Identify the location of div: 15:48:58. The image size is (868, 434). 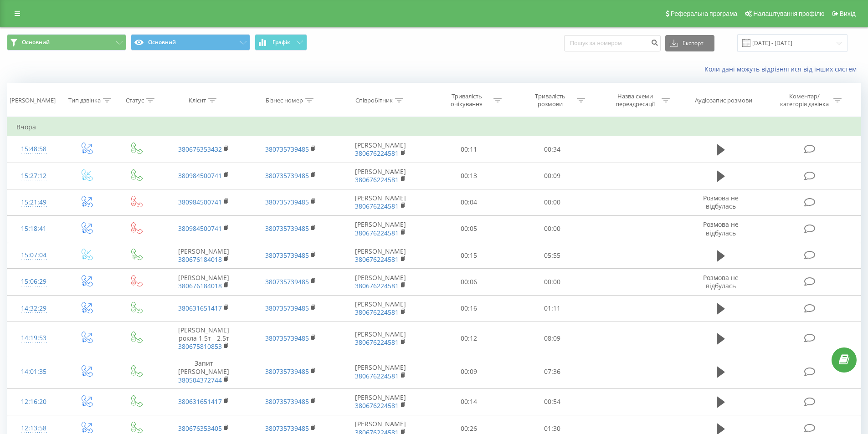
(34, 149).